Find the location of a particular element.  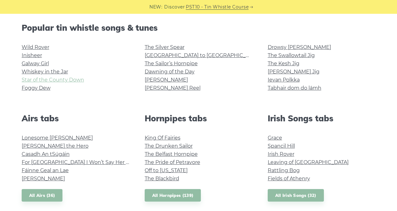

a: Fáinne Geal an Lae is located at coordinates (45, 171).